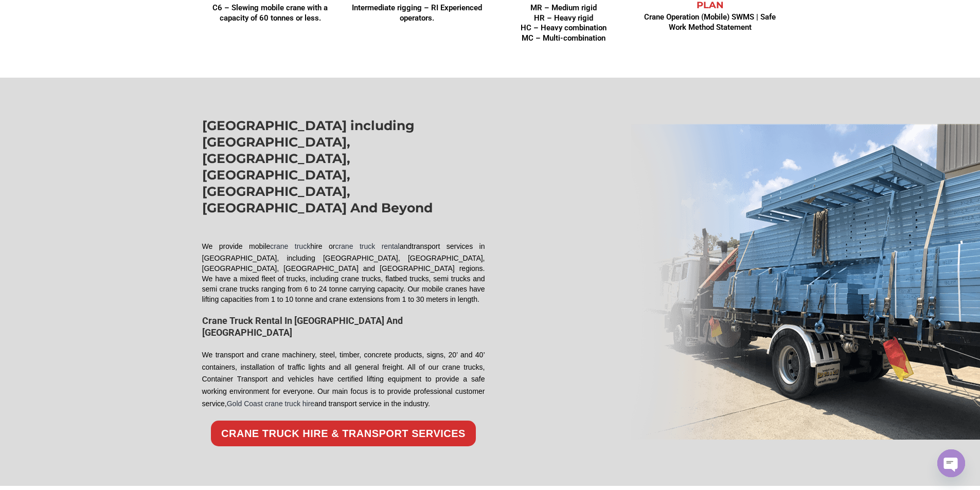 The image size is (980, 490). Describe the element at coordinates (564, 23) in the screenshot. I see `h4: MR – Medium rigid HR – Heavy rigid HC – Heavy combination MC – Multi-combination` at that location.